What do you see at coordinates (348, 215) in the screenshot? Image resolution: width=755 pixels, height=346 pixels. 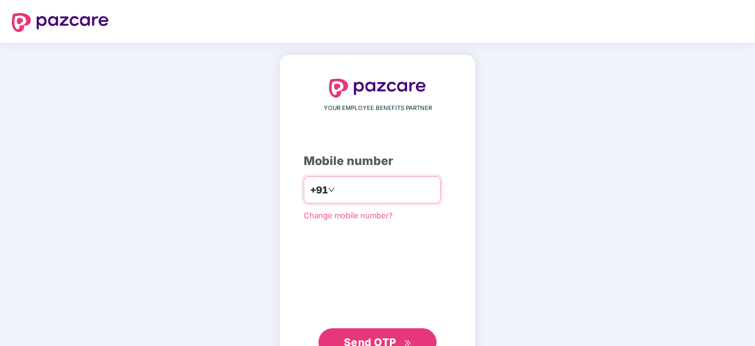 I see `a: Change mobile number?` at bounding box center [348, 215].